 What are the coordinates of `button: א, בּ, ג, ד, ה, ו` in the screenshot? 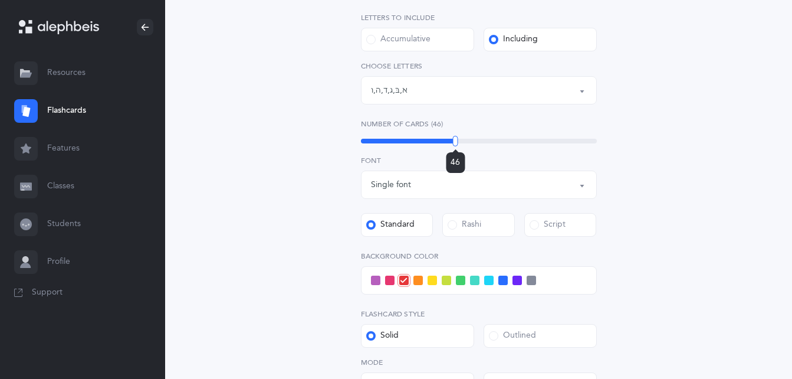 It's located at (479, 90).